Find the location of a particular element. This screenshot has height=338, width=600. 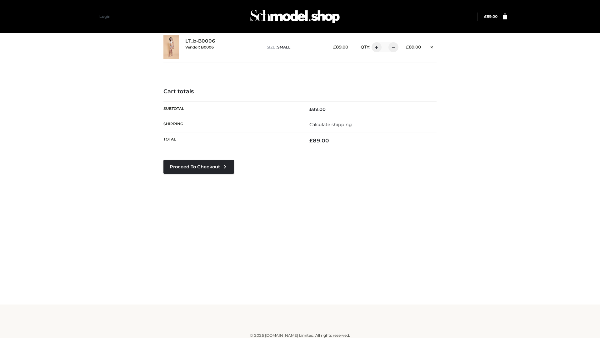

div: QTY: is located at coordinates (376, 47).